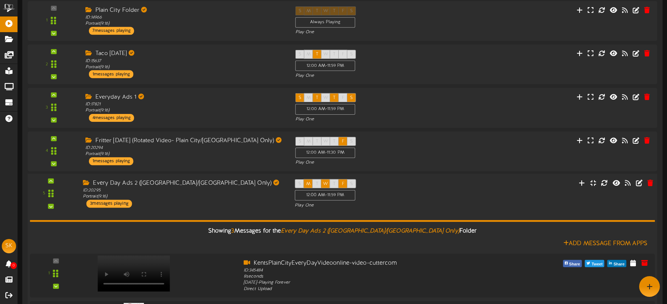 The height and width of the screenshot is (304, 667). I want to click on button: Tweet, so click(594, 264).